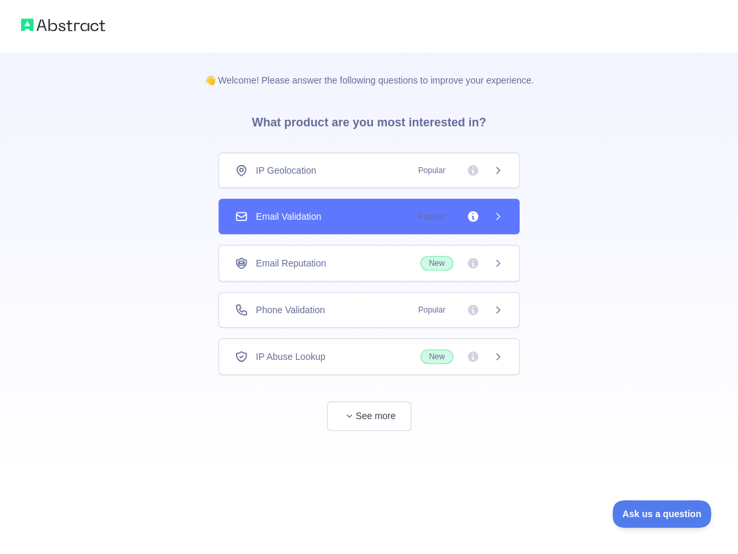  What do you see at coordinates (291, 357) in the screenshot?
I see `span: IP Abuse Lookup` at bounding box center [291, 357].